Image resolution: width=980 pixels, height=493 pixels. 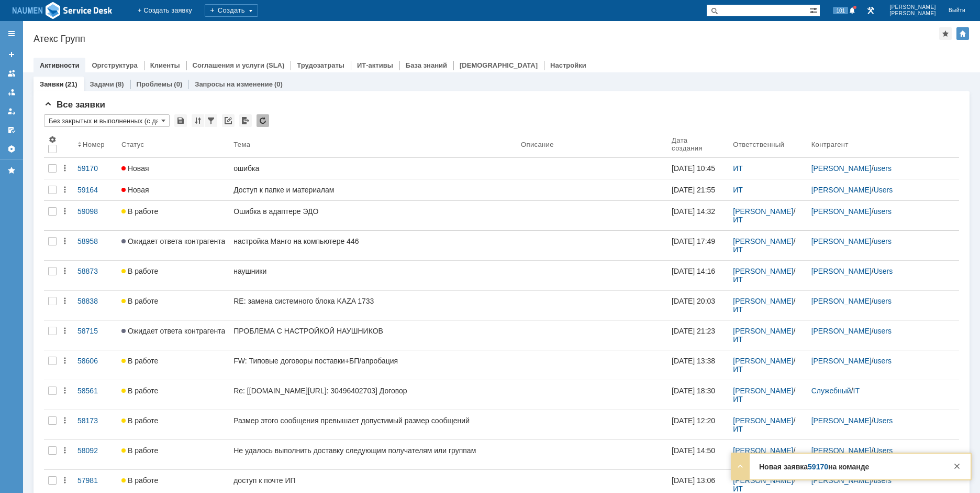 What do you see at coordinates (373, 144) in the screenshot?
I see `th: Тема` at bounding box center [373, 144].